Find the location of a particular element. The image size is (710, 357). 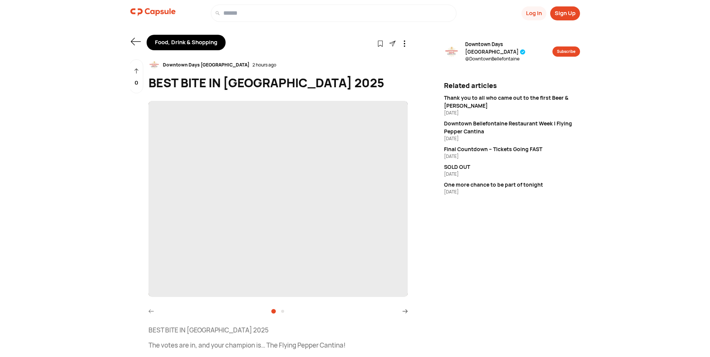

button: Subscribe is located at coordinates (566, 51).